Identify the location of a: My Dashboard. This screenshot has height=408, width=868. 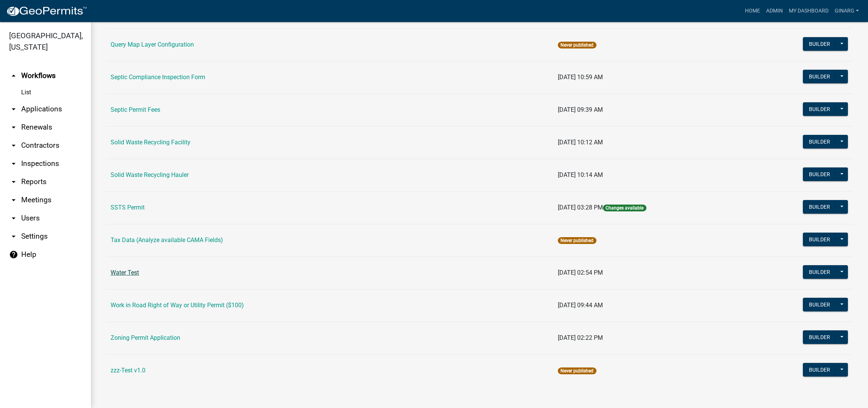
(808, 11).